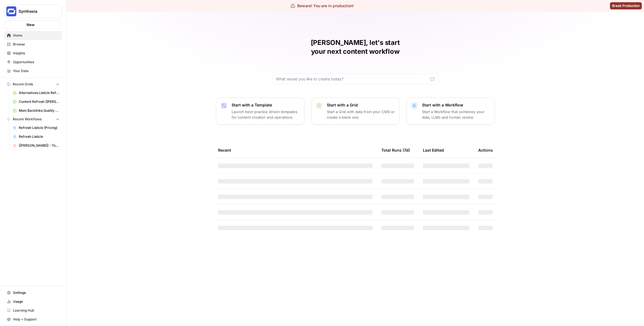 The width and height of the screenshot is (644, 326). What do you see at coordinates (295, 150) in the screenshot?
I see `div: Recent` at bounding box center [295, 150].